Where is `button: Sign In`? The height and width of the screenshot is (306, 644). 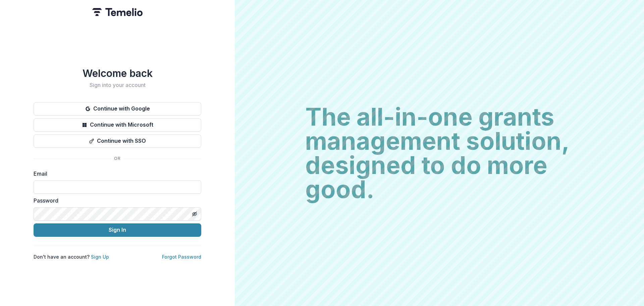
button: Sign In is located at coordinates (118, 230).